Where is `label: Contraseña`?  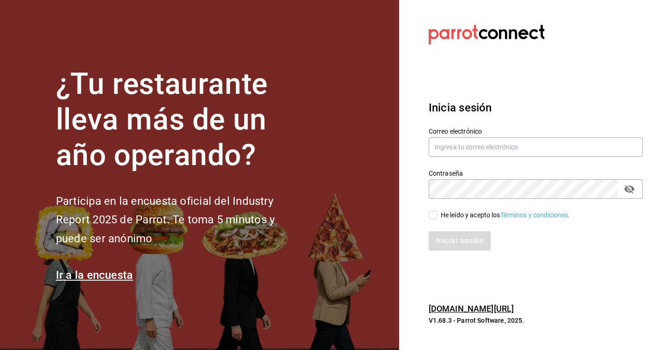 label: Contraseña is located at coordinates (536, 173).